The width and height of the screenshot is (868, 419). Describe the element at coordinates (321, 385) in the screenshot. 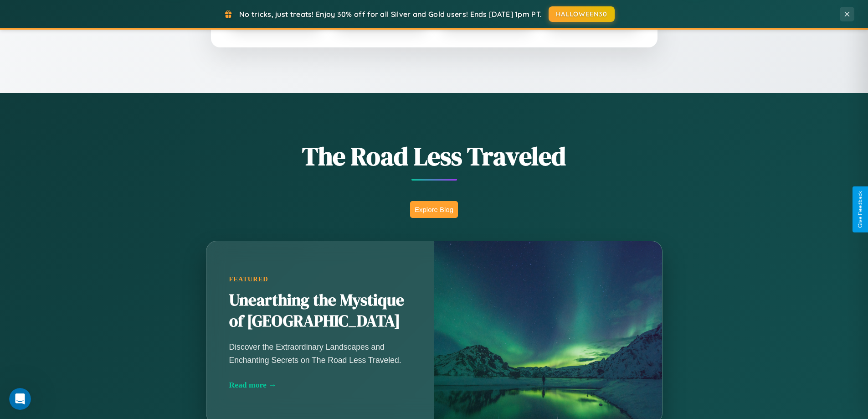

I see `div: Read more →` at that location.